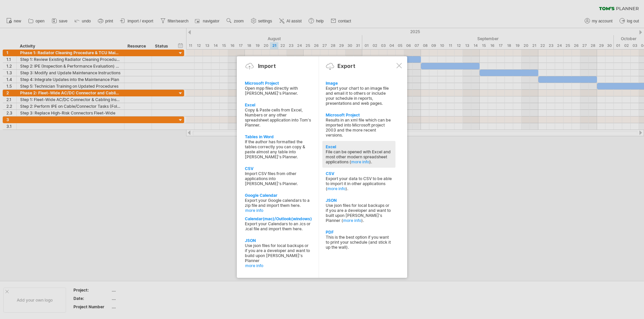  I want to click on div: File can be opened with Excel and most other modern spreadsheet applications ( )., so click(359, 157).